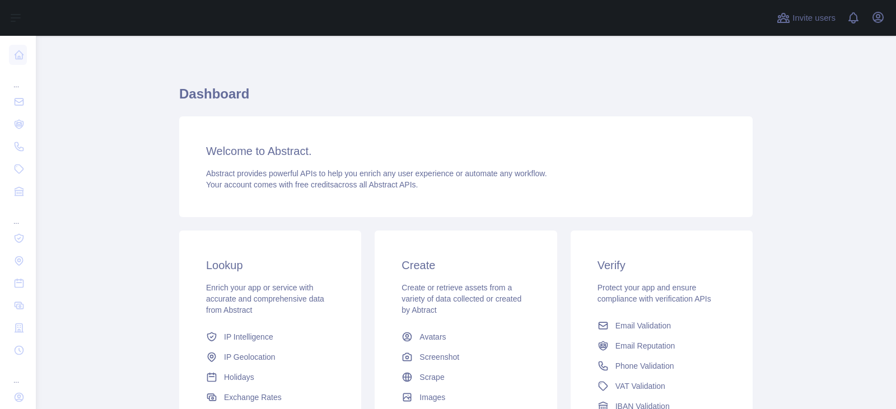  I want to click on a: Scrape, so click(465, 378).